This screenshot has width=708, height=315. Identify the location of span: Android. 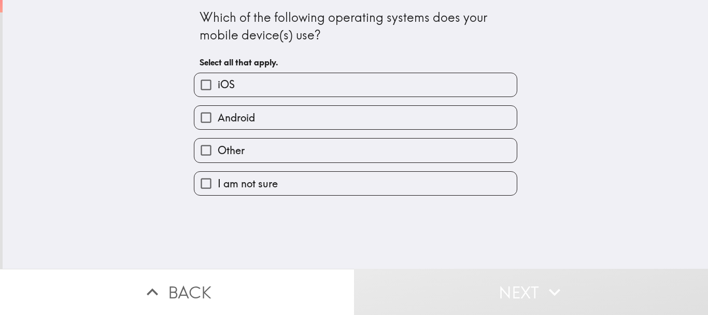
(236, 118).